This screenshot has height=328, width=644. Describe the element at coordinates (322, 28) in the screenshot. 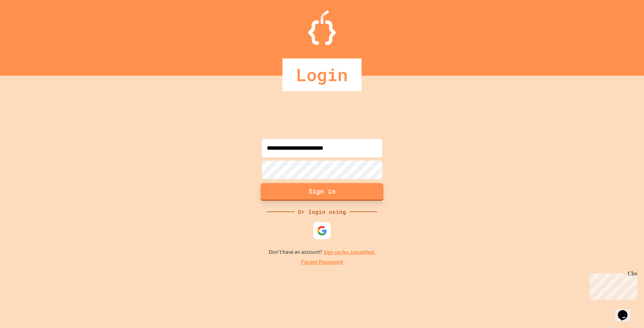

I see `img: Logo.svg` at that location.